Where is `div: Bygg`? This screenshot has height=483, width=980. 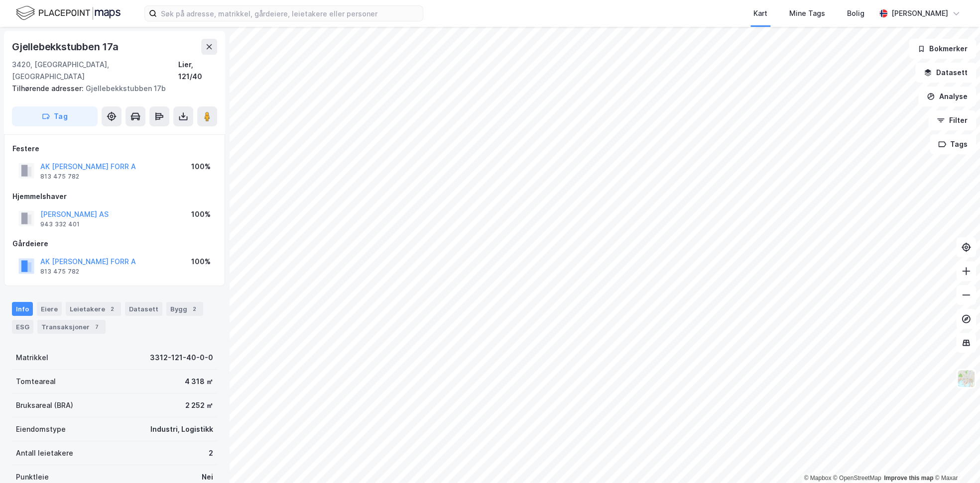 div: Bygg is located at coordinates (185, 309).